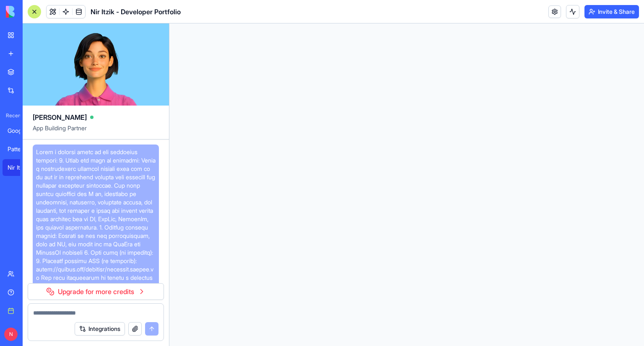  I want to click on a: Upgrade for more credits, so click(96, 292).